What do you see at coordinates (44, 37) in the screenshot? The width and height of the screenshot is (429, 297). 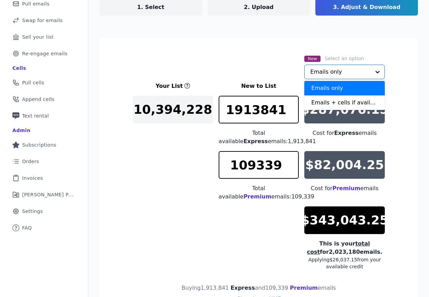 I see `a: Sell your list` at bounding box center [44, 37].